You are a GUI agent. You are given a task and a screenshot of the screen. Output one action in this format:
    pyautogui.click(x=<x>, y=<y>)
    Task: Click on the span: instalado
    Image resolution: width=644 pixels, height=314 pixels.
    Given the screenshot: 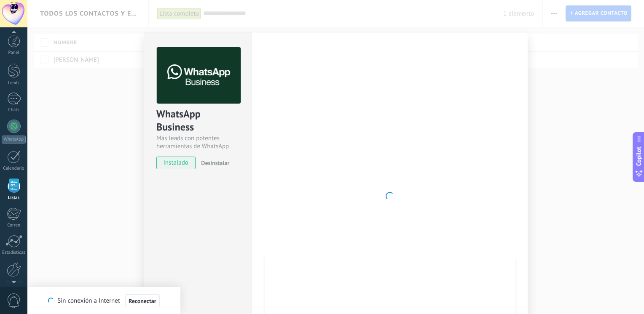 What is the action you would take?
    pyautogui.click(x=176, y=163)
    